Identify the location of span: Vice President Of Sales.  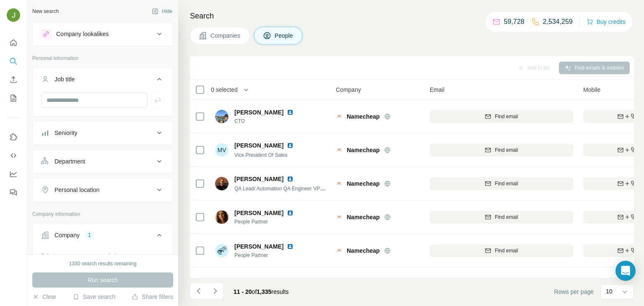
(261, 155).